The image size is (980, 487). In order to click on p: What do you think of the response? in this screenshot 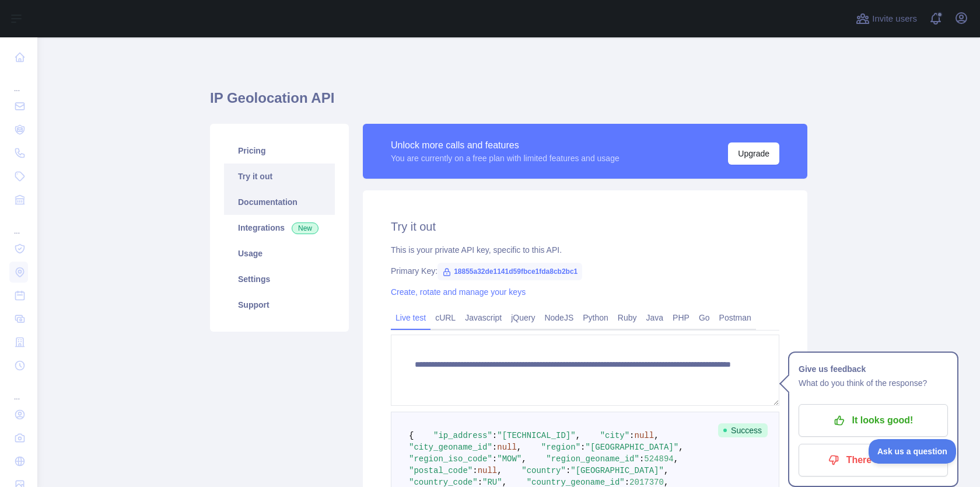, I will do `click(873, 383)`.